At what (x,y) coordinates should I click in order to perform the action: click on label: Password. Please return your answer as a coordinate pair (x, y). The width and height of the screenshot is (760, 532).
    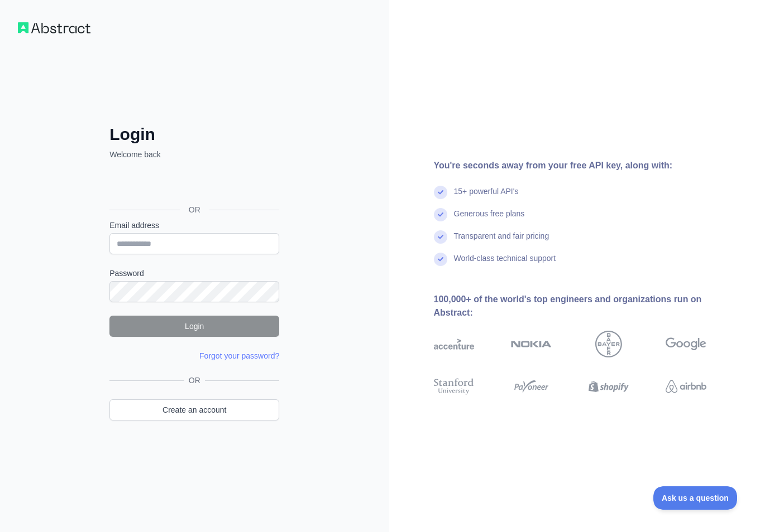
    Looking at the image, I should click on (195, 274).